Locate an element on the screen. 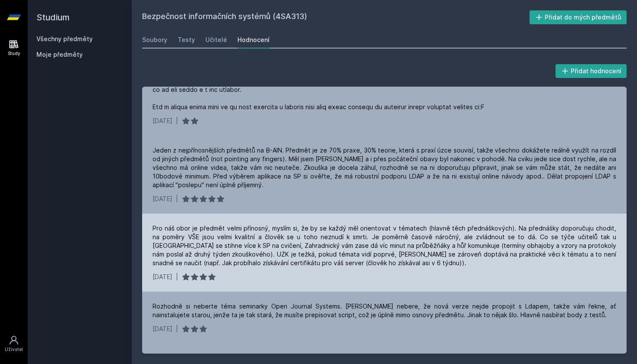 Image resolution: width=637 pixels, height=364 pixels. div: Soubory is located at coordinates (155, 40).